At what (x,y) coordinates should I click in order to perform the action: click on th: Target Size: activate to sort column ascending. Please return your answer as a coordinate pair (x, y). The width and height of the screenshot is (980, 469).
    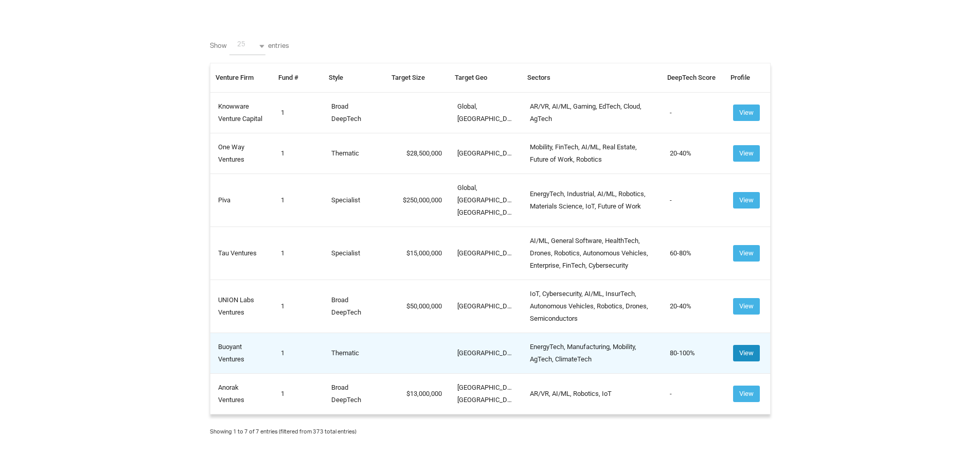
    Looking at the image, I should click on (418, 77).